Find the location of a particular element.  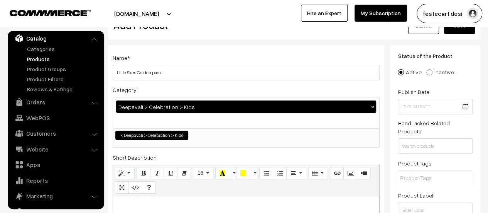

a: Apps is located at coordinates (56, 164).